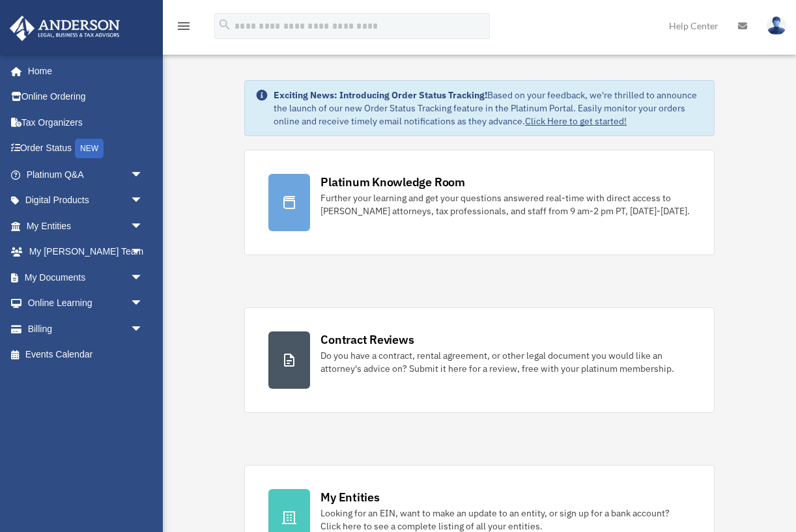 The width and height of the screenshot is (796, 532). What do you see at coordinates (86, 328) in the screenshot?
I see `a: Billingarrow_drop_down` at bounding box center [86, 328].